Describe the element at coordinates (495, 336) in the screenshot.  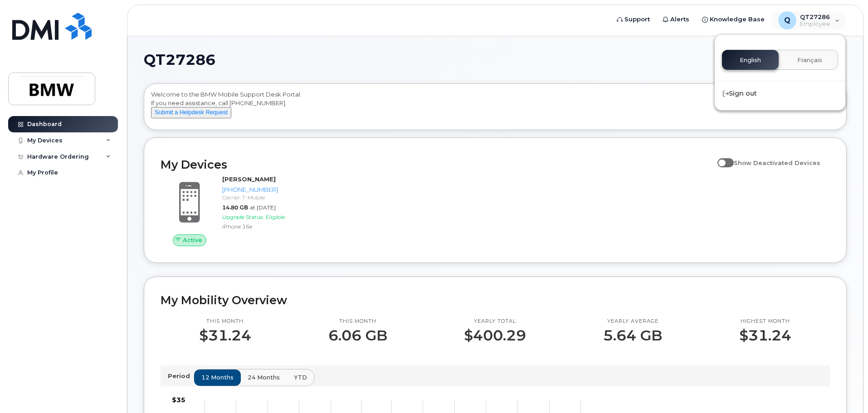
I see `p: $400.29` at that location.